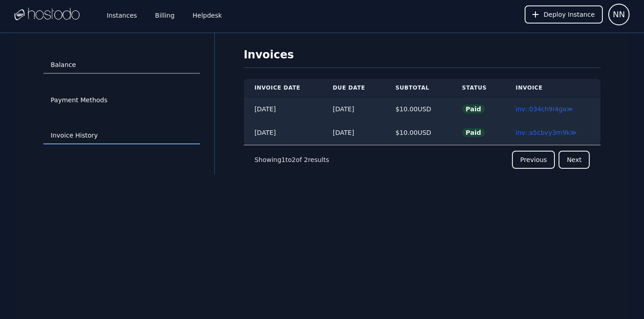 The width and height of the screenshot is (644, 319). I want to click on th: Due Date, so click(353, 88).